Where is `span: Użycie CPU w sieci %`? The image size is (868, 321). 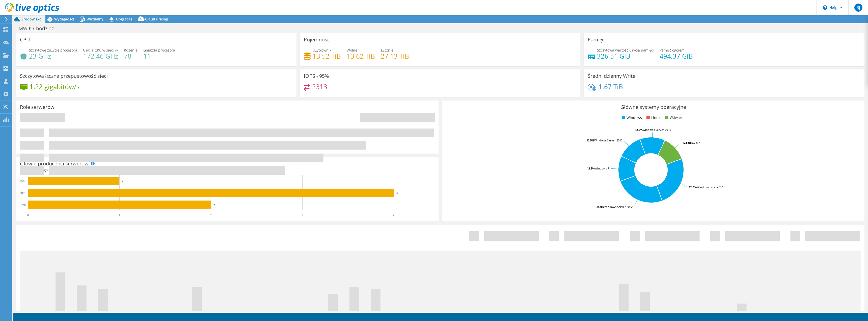 span: Użycie CPU w sieci % is located at coordinates (100, 50).